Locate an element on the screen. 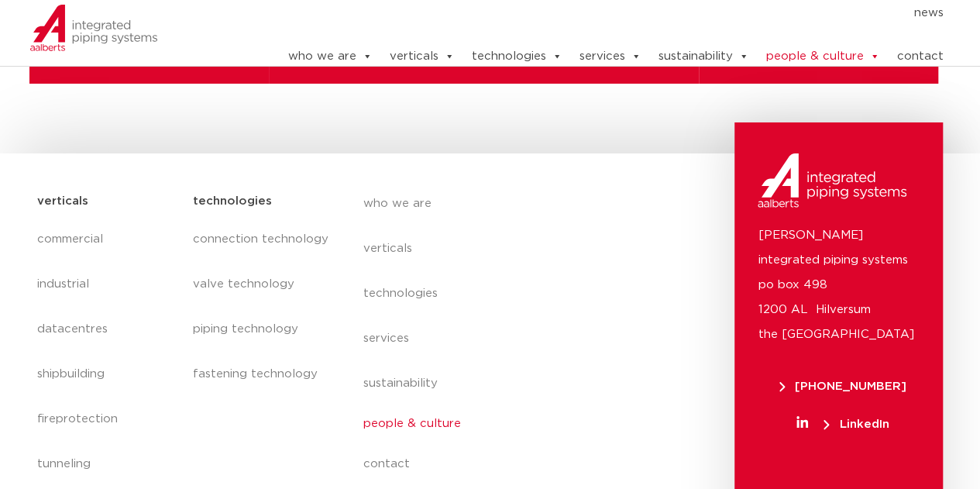  a: tunneling is located at coordinates (107, 464).